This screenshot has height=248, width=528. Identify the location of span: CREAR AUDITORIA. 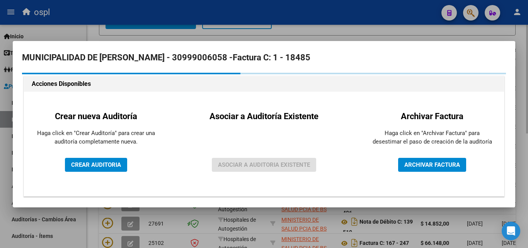
(96, 165).